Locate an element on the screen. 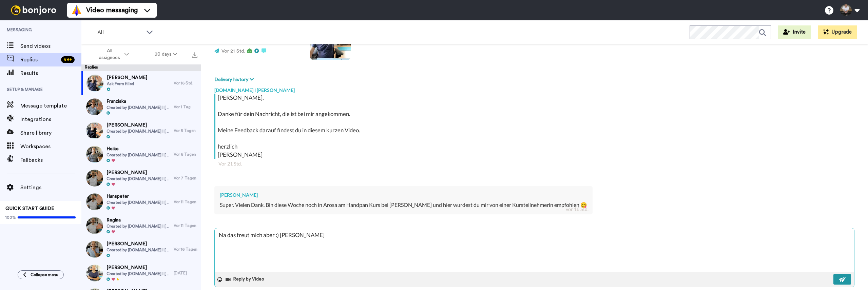 This screenshot has width=868, height=290. button: All assignees is located at coordinates (112, 54).